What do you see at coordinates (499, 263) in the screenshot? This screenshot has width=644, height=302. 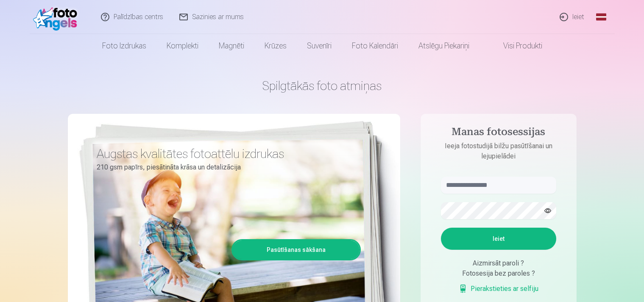 I see `div: Aizmirsāt paroli ?` at bounding box center [499, 263].